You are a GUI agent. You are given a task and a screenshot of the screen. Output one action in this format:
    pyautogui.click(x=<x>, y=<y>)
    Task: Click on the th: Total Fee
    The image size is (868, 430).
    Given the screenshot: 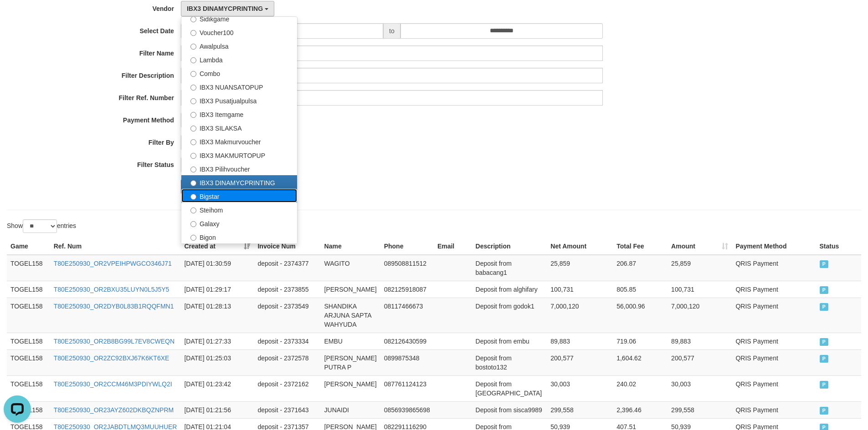 What is the action you would take?
    pyautogui.click(x=640, y=246)
    